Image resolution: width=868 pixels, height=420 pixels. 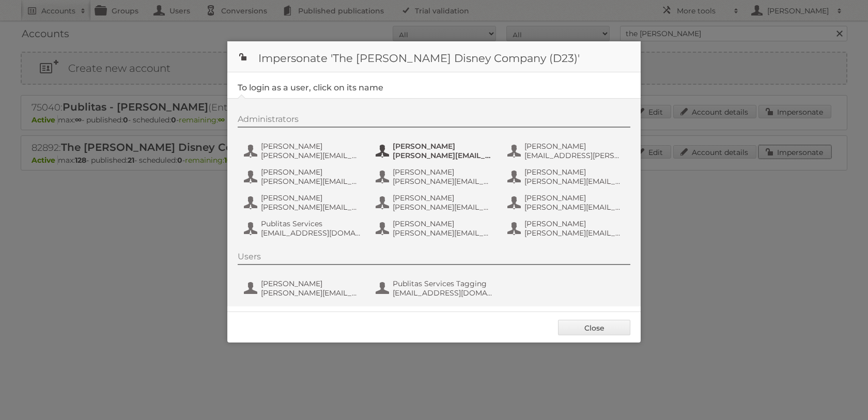 What do you see at coordinates (434, 258) in the screenshot?
I see `div: Users` at bounding box center [434, 258].